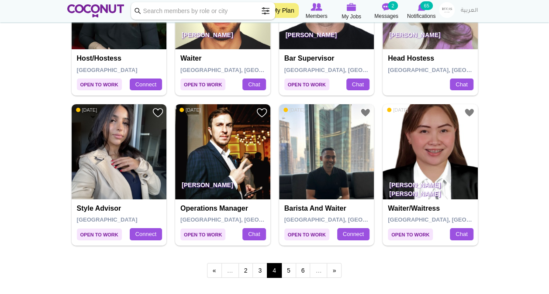 This screenshot has width=549, height=294. Describe the element at coordinates (120, 209) in the screenshot. I see `h4: Style Advisor` at that location.